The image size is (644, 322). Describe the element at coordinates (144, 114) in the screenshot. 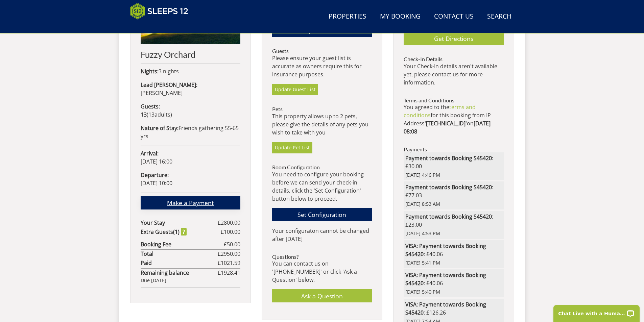

I see `strong: 13` at that location.